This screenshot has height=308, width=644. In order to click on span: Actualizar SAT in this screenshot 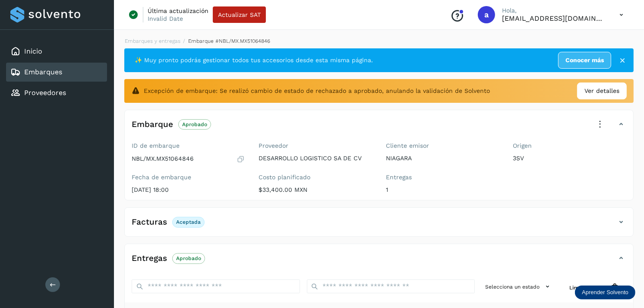, I will do `click(239, 15)`.